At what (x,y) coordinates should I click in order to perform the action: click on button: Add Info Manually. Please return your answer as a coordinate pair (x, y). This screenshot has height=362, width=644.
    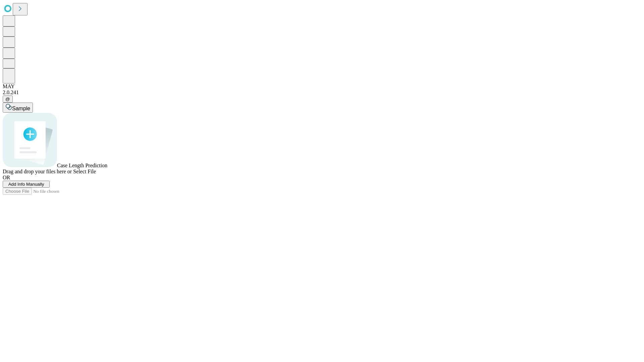
    Looking at the image, I should click on (26, 184).